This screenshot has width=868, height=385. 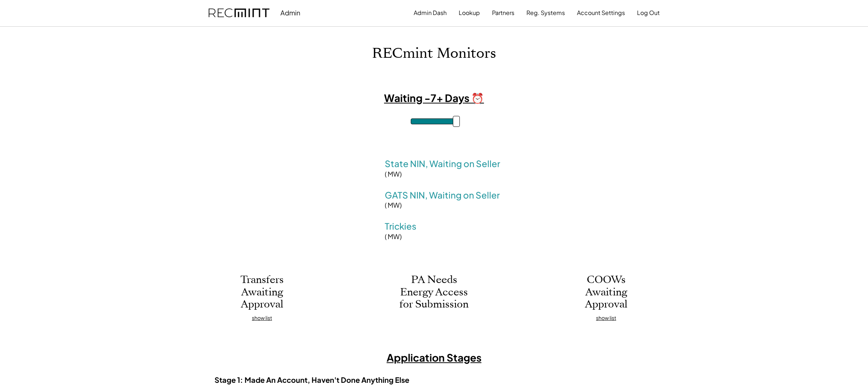 What do you see at coordinates (600, 13) in the screenshot?
I see `button: Account Settings` at bounding box center [600, 13].